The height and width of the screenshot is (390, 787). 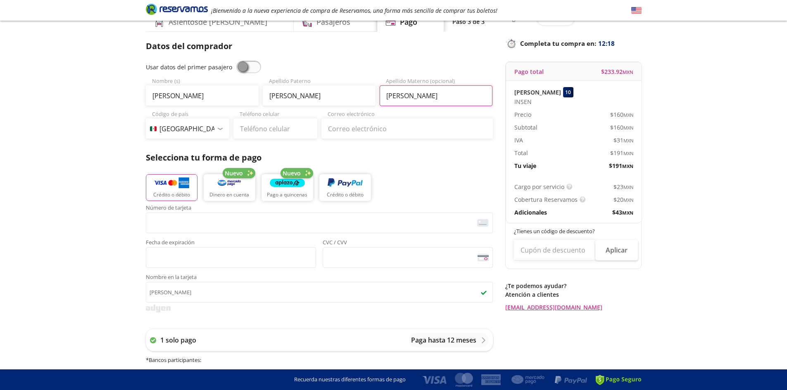 What do you see at coordinates (158, 309) in the screenshot?
I see `img: svg+xml;base64,PD94bWwgdmVyc2lvbj0iMS4wIiBlbmNvZGluZz0iVVRGLTgiPz4KPHN2ZyB3aWR0aD0iMzk2cHgiIGhlaW...` at bounding box center [158, 309].